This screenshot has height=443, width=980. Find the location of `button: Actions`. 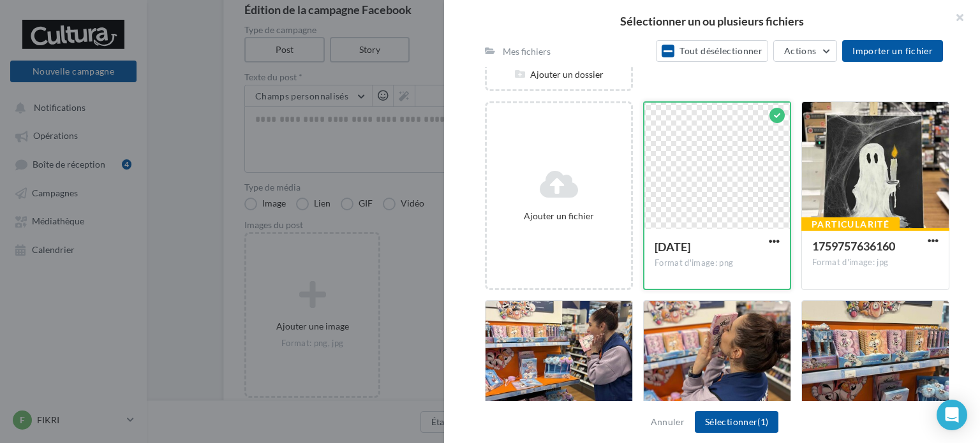

button: Actions is located at coordinates (806, 51).